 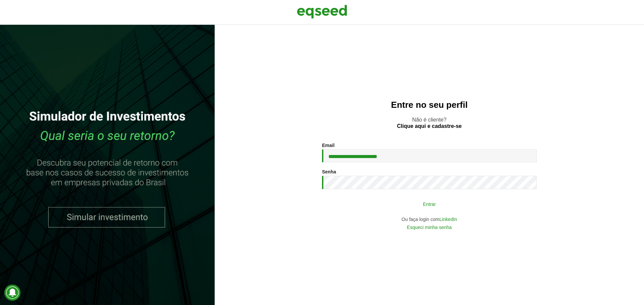 I want to click on label: Senha, so click(x=329, y=172).